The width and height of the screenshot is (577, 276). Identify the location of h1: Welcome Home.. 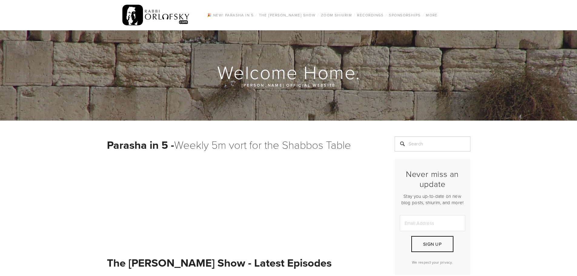
(289, 72).